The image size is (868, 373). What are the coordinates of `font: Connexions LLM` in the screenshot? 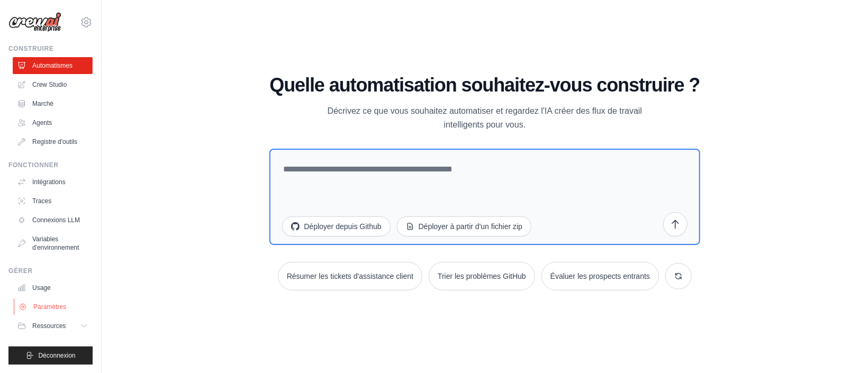 It's located at (56, 220).